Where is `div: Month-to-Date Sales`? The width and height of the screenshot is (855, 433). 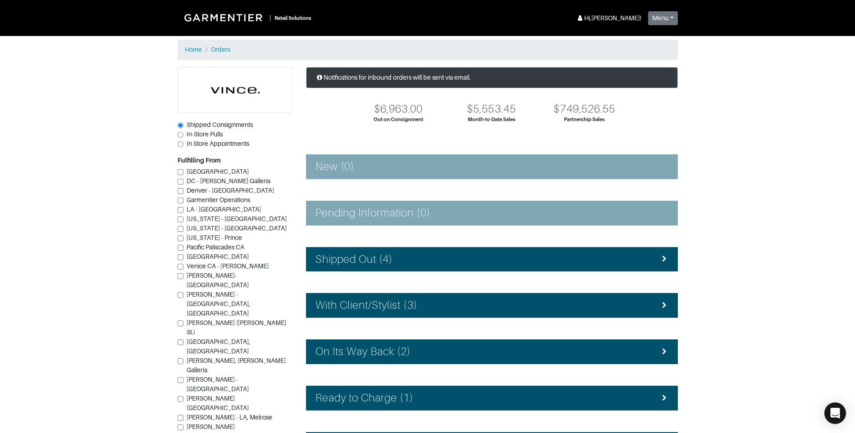
div: Month-to-Date Sales is located at coordinates (492, 119).